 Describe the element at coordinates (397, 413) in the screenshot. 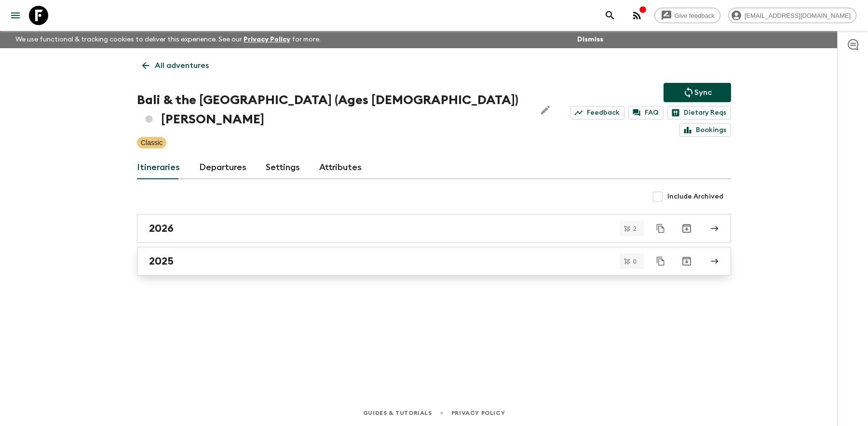

I see `a: Guides & Tutorials` at that location.